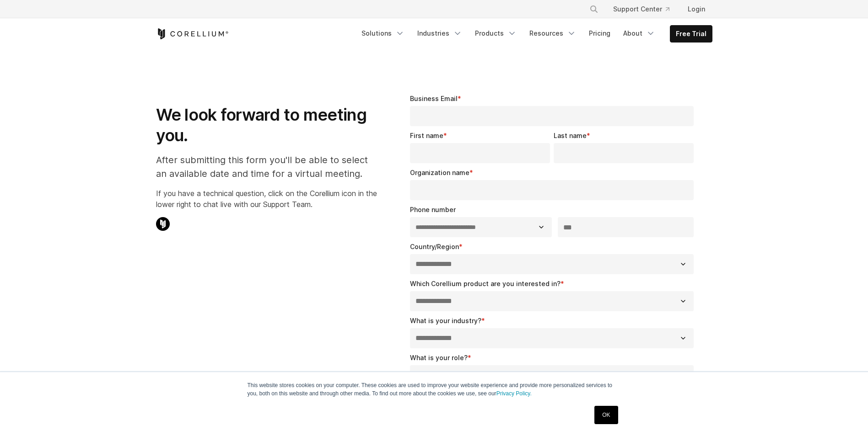  What do you see at coordinates (434, 247) in the screenshot?
I see `span: Country/Region` at bounding box center [434, 247].